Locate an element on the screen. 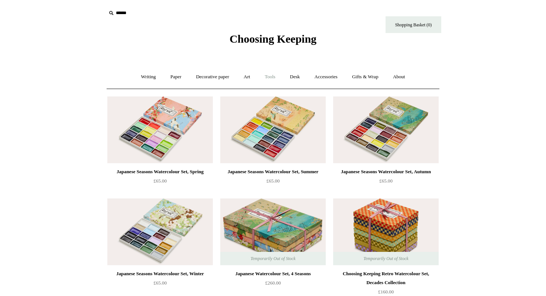 The image size is (546, 296). span: £160.00 is located at coordinates (386, 292).